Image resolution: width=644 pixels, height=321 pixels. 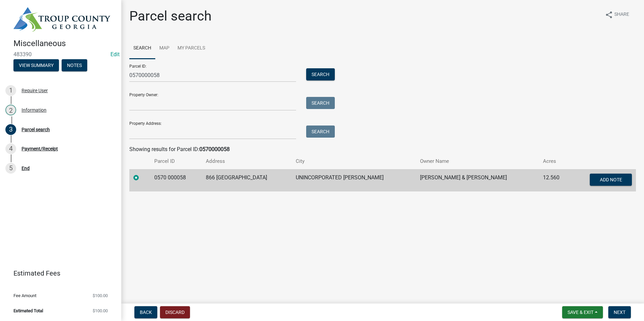 What do you see at coordinates (611, 180) in the screenshot?
I see `button: Add Note` at bounding box center [611, 180].